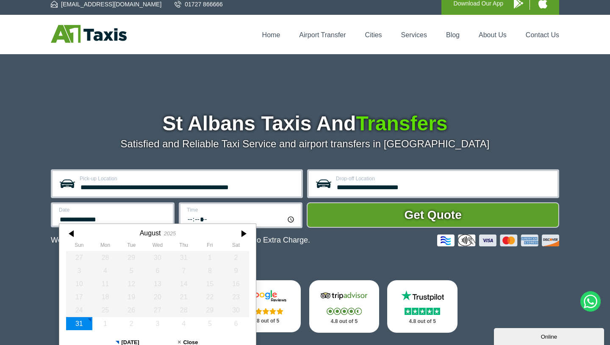 The height and width of the screenshot is (345, 610). What do you see at coordinates (79, 284) in the screenshot?
I see `div: 10 August 2025` at bounding box center [79, 284].